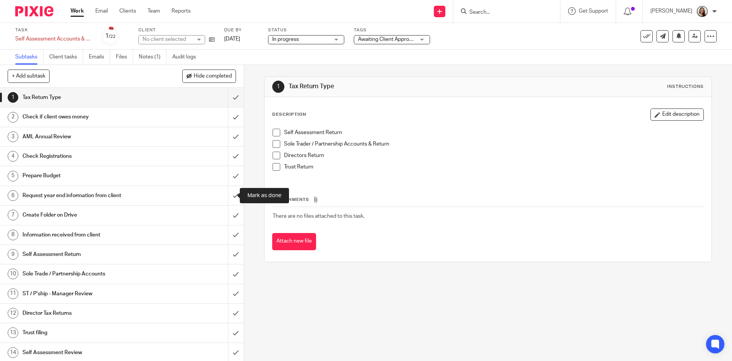 The width and height of the screenshot is (732, 361). I want to click on span: Get Support, so click(594, 11).